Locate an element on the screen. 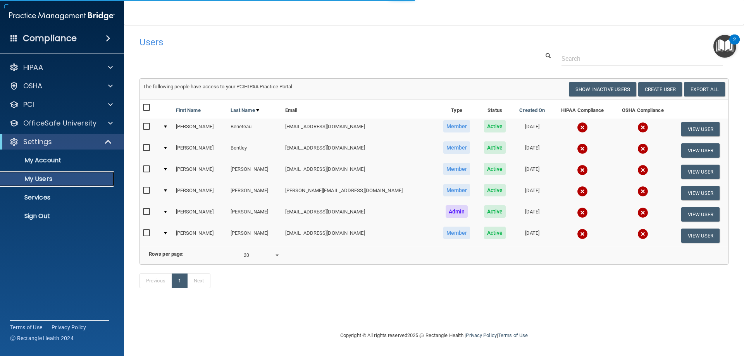 The width and height of the screenshot is (744, 356). span: Admin is located at coordinates (457, 212).